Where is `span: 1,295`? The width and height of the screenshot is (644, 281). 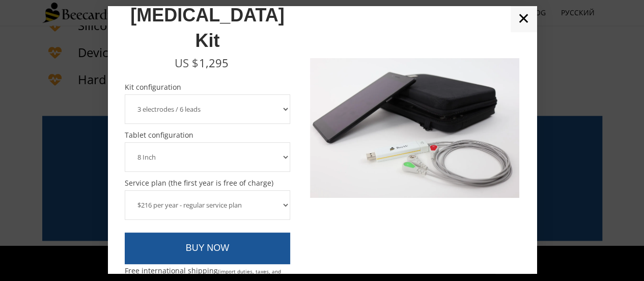 span: 1,295 is located at coordinates (214, 63).